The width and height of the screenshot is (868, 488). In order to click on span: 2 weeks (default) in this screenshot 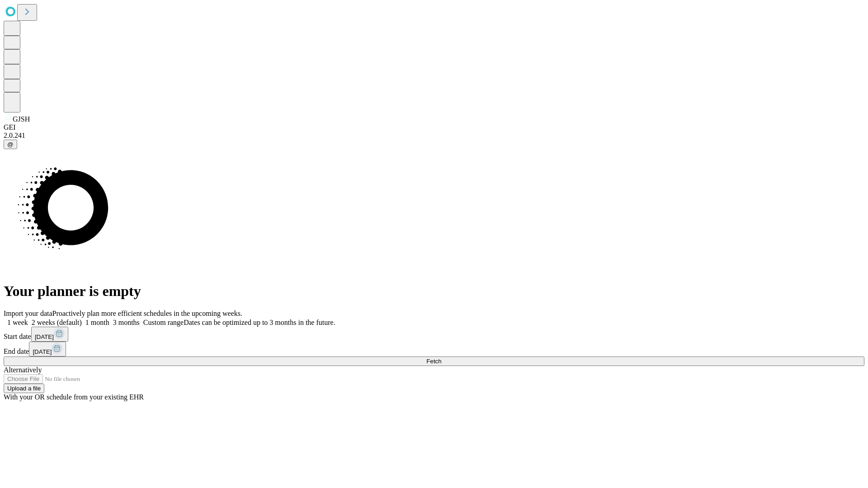, I will do `click(57, 322)`.